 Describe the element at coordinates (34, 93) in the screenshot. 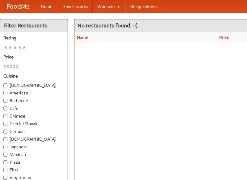

I see `label: American` at that location.